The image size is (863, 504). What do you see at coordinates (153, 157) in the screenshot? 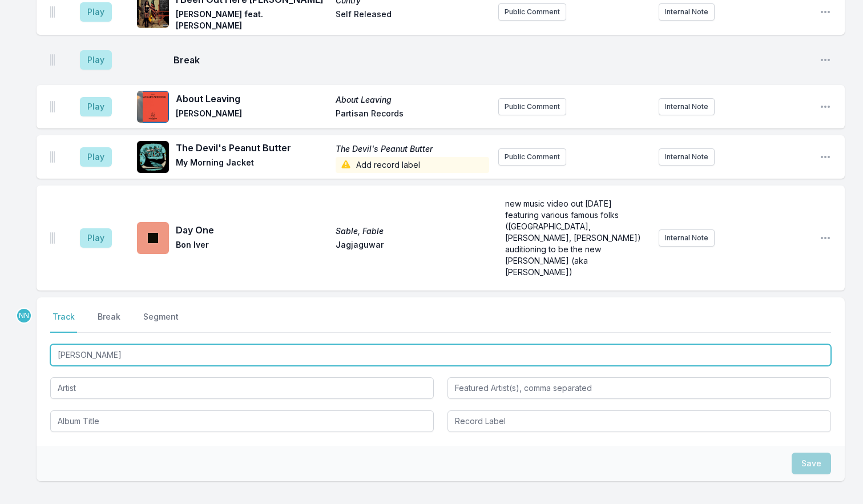
I see `img: The Devil's Peanut Butter` at bounding box center [153, 157].